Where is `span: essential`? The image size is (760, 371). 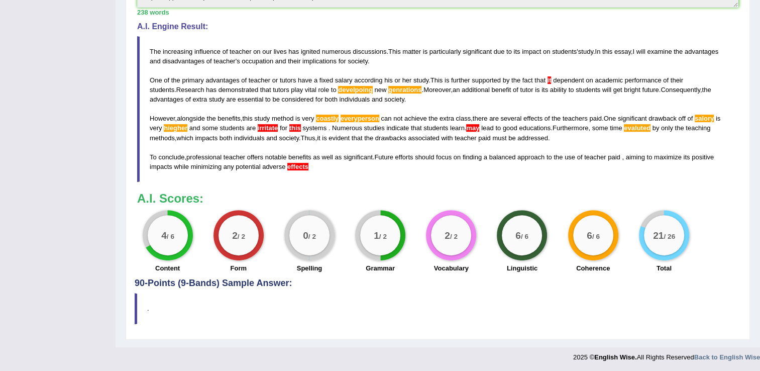
span: essential is located at coordinates (250, 99).